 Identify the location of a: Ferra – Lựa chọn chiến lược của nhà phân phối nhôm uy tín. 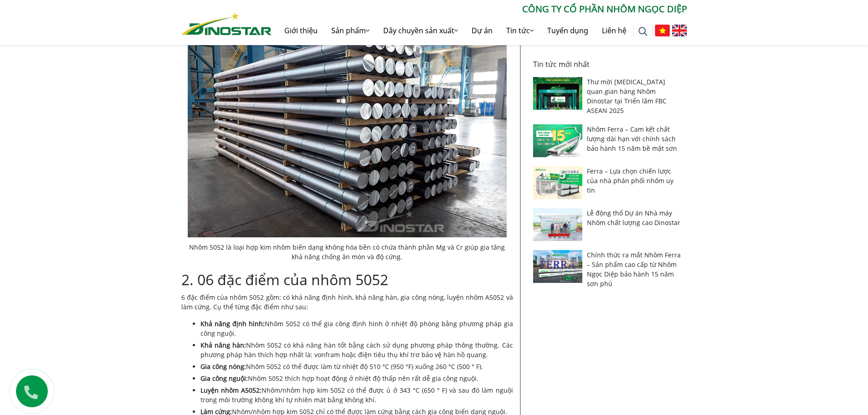
(630, 181).